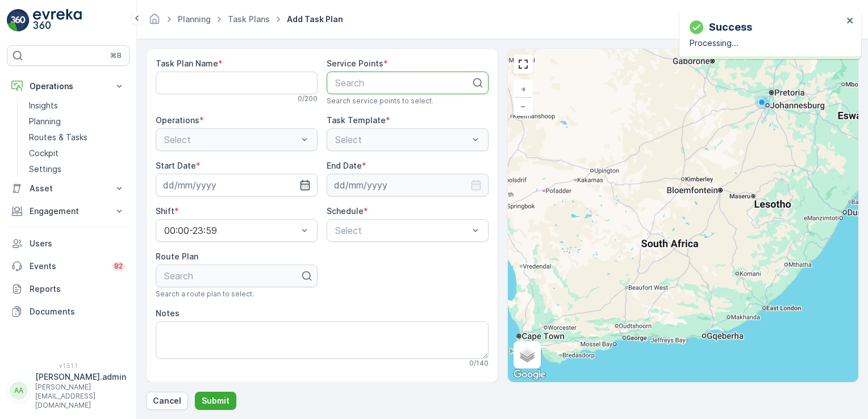 This screenshot has width=868, height=419. I want to click on a: Cockpit, so click(77, 153).